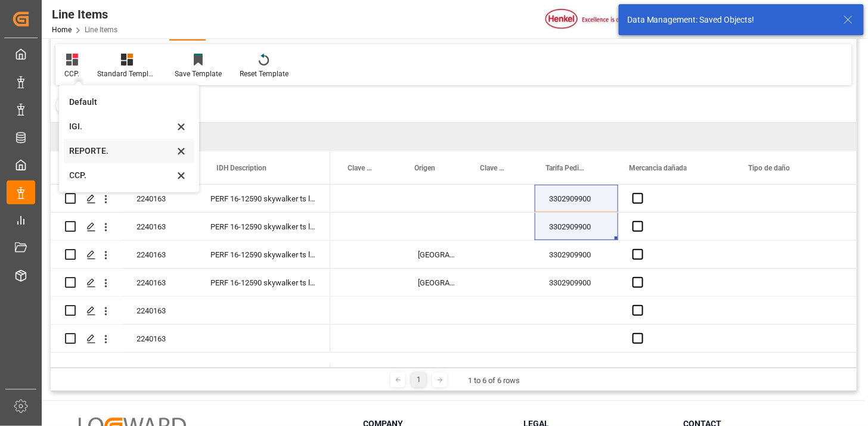 The height and width of the screenshot is (426, 868). What do you see at coordinates (241, 168) in the screenshot?
I see `span: IDH Description` at bounding box center [241, 168].